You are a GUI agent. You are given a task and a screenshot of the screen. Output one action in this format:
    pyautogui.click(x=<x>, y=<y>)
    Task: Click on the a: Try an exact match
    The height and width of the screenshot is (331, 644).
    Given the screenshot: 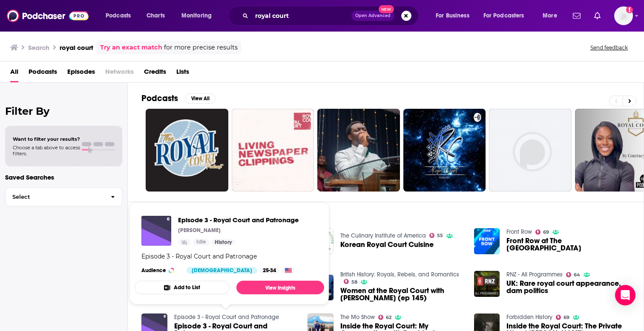 What is the action you would take?
    pyautogui.click(x=131, y=47)
    